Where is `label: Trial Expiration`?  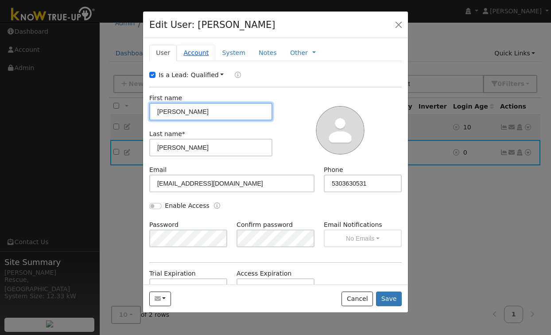
label: Trial Expiration is located at coordinates (172, 273).